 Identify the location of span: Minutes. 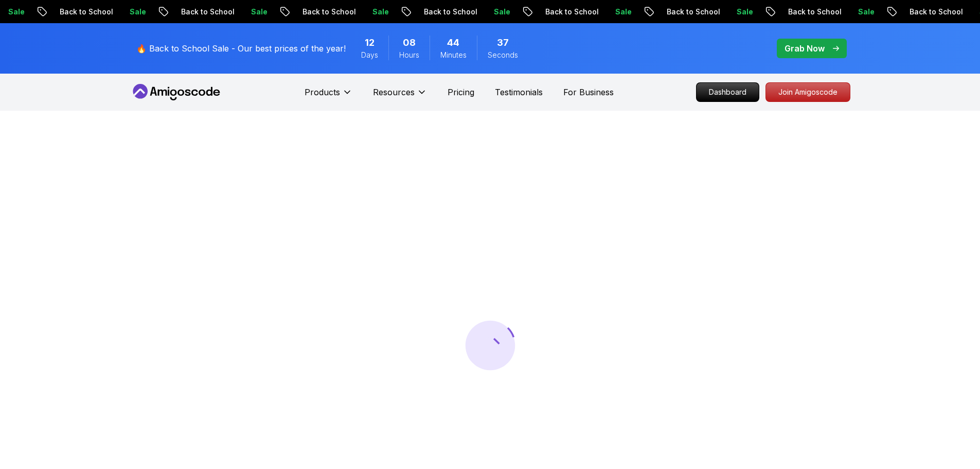
(453, 55).